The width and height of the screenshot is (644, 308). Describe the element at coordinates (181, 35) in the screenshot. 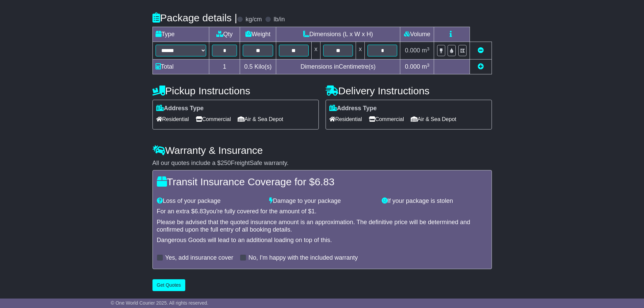

I see `td: Type` at that location.